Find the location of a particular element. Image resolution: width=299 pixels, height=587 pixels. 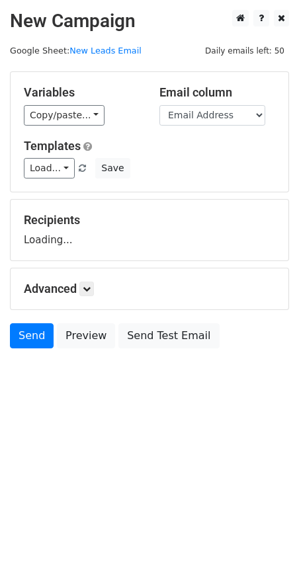

h5: Variables is located at coordinates (81, 92).